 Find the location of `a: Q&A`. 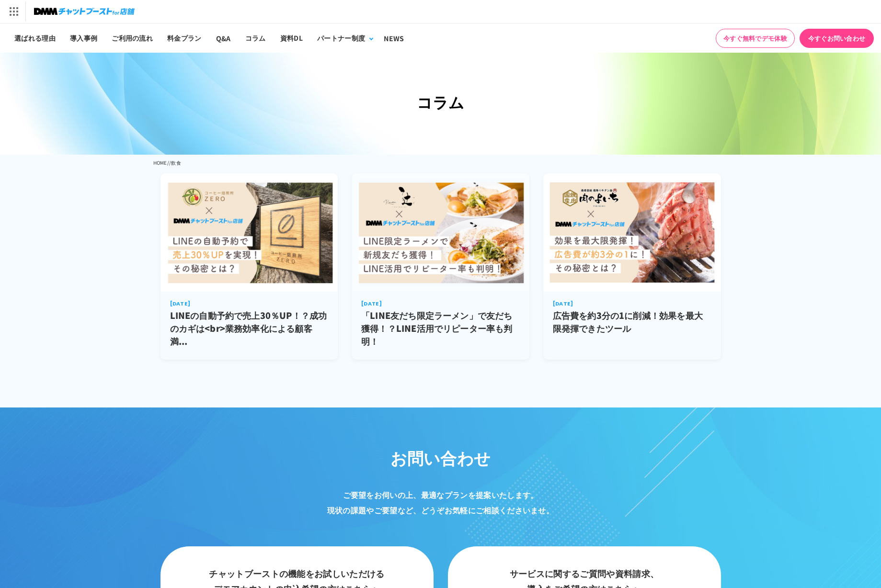

a: Q&A is located at coordinates (223, 38).